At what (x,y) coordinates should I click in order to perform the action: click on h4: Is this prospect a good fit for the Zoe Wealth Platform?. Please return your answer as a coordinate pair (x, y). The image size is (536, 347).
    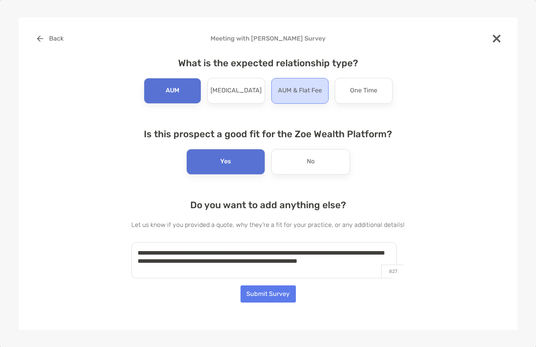
    Looking at the image, I should click on (268, 134).